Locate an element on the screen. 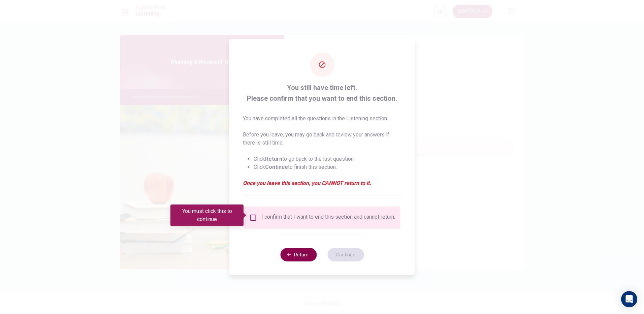 This screenshot has width=644, height=314. li: Click to go back to the last question is located at coordinates (327, 159).